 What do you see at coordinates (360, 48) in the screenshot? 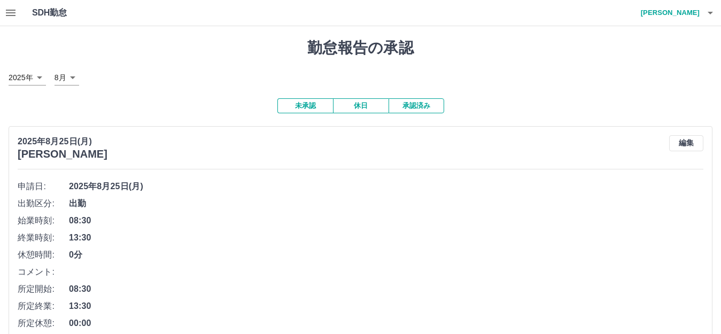
I see `h1: 勤怠報告の承認` at bounding box center [360, 48].